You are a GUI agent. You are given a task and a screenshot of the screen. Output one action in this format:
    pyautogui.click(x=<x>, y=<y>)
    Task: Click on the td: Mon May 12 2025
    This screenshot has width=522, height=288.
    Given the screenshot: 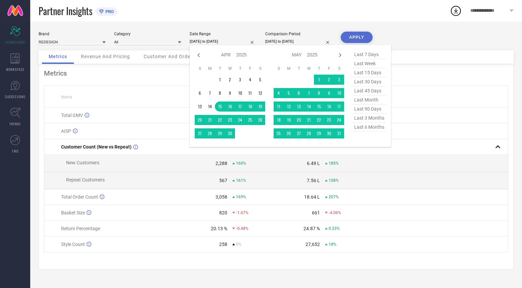 What is the action you would take?
    pyautogui.click(x=289, y=106)
    